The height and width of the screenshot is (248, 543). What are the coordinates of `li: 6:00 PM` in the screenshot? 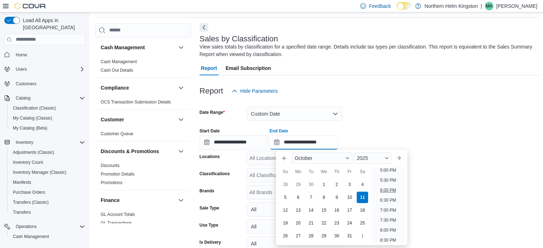 It's located at (388, 190).